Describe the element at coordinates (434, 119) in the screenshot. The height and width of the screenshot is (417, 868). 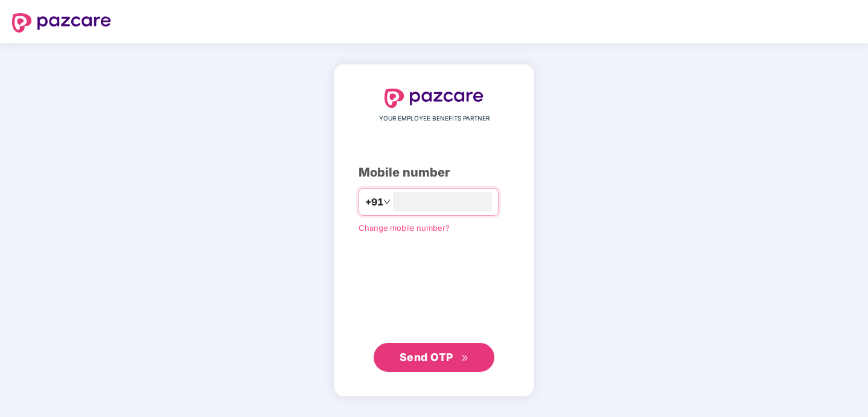
I see `span: YOUR EMPLOYEE BENEFITS PARTNER` at that location.